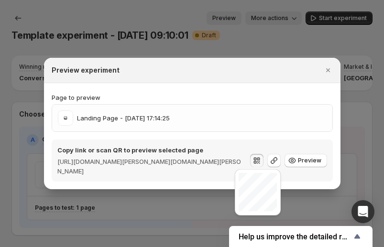 The height and width of the screenshot is (247, 384). I want to click on button: Preview, so click(305, 161).